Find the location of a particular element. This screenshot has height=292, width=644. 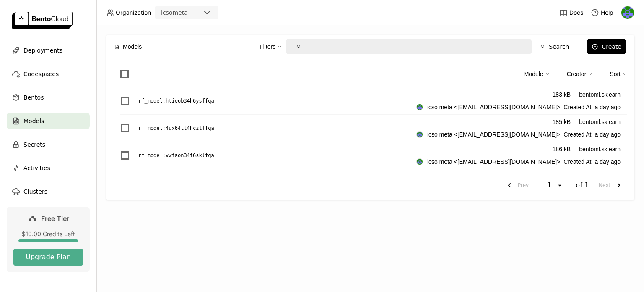

a: Activities is located at coordinates (48, 168).